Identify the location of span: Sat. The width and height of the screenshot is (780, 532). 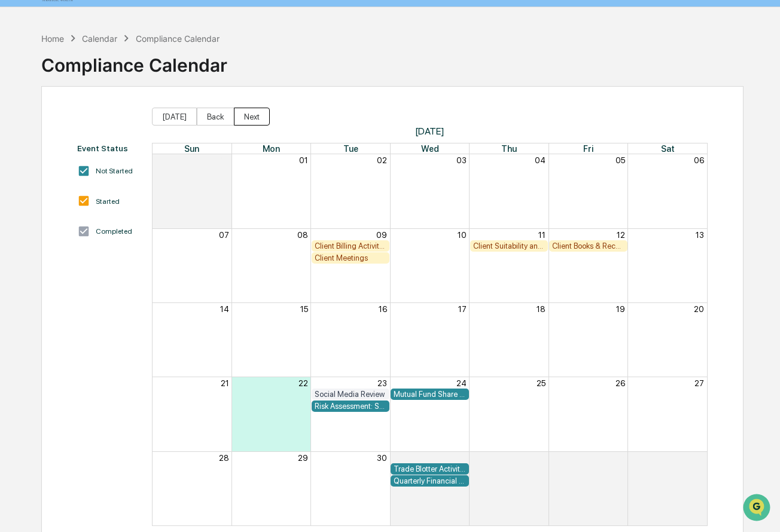
(667, 148).